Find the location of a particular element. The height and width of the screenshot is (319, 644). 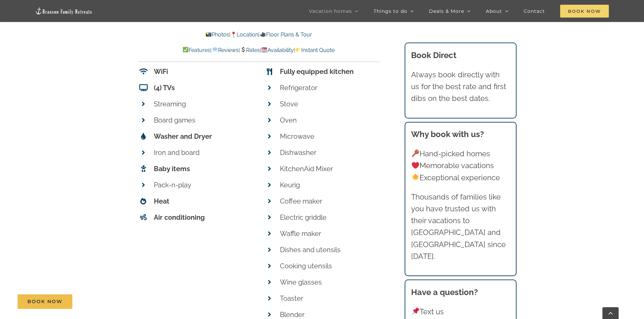

p: KitchenAid Mixer is located at coordinates (330, 169).